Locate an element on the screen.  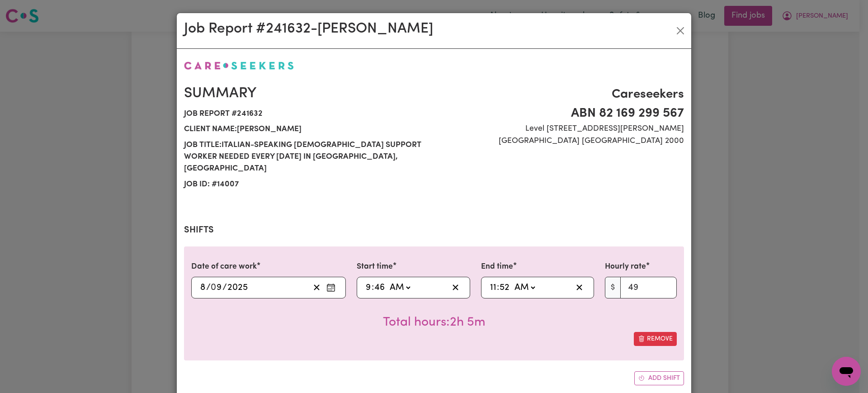
button: Clear date is located at coordinates (316, 288).